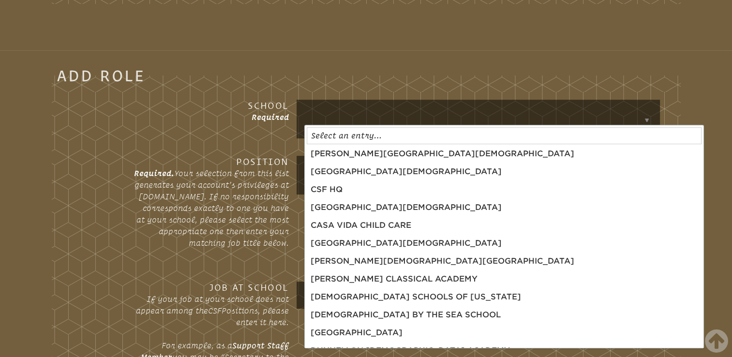 Image resolution: width=732 pixels, height=357 pixels. What do you see at coordinates (101, 75) in the screenshot?
I see `legend: Add Role` at bounding box center [101, 75].